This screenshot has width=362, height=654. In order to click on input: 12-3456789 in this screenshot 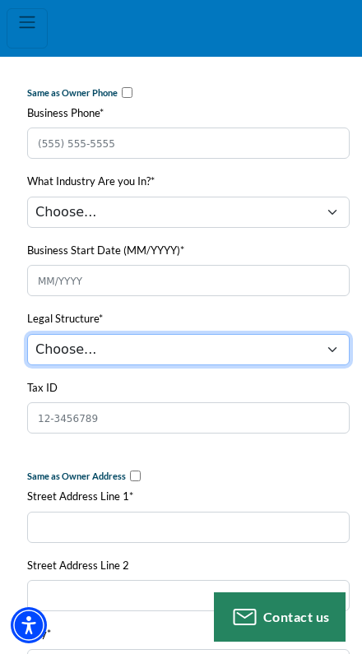, I will do `click(188, 418)`.